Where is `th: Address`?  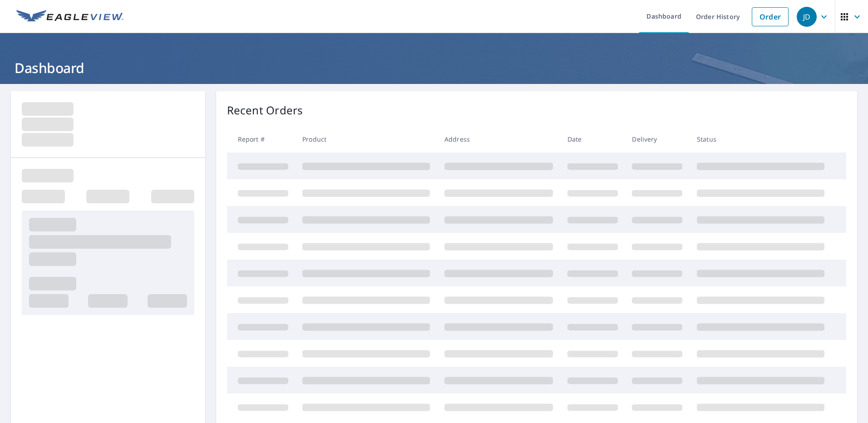
th: Address is located at coordinates (498, 139).